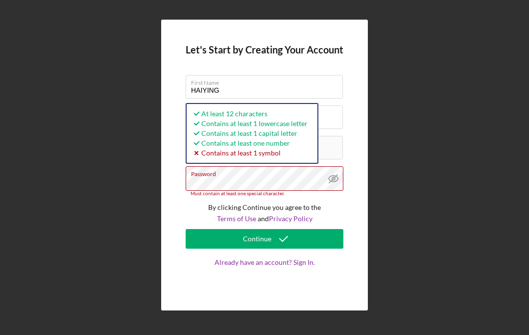  What do you see at coordinates (267, 81) in the screenshot?
I see `label: First Name` at bounding box center [267, 81].